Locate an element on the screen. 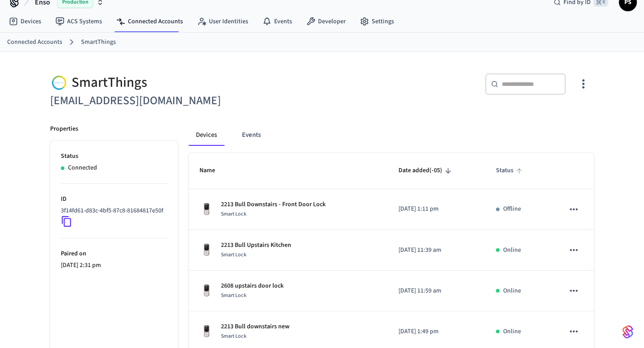  p: 2213 Bull Downstairs - Front Door Lock is located at coordinates (274, 205).